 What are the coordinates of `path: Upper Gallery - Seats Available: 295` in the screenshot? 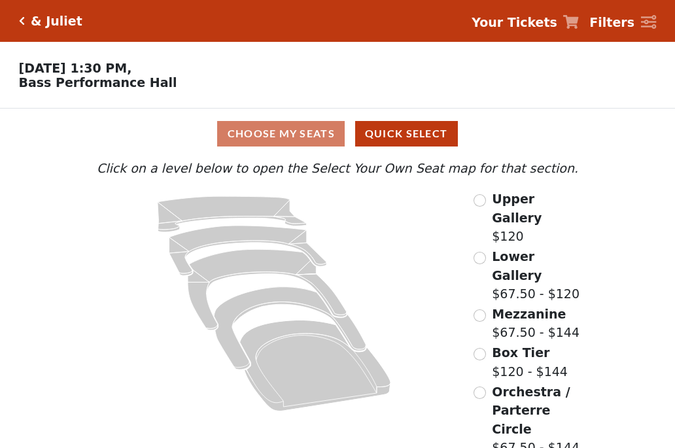 It's located at (232, 214).